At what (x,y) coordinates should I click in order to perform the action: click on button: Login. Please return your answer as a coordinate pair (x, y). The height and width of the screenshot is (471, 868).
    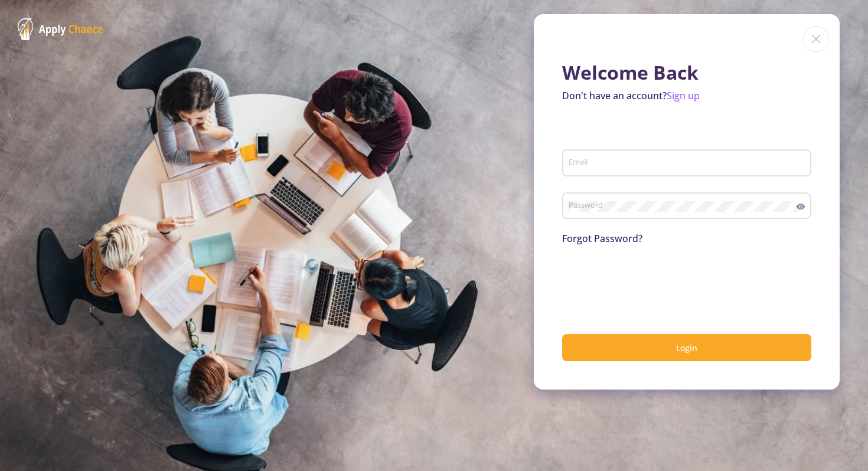
    Looking at the image, I should click on (687, 348).